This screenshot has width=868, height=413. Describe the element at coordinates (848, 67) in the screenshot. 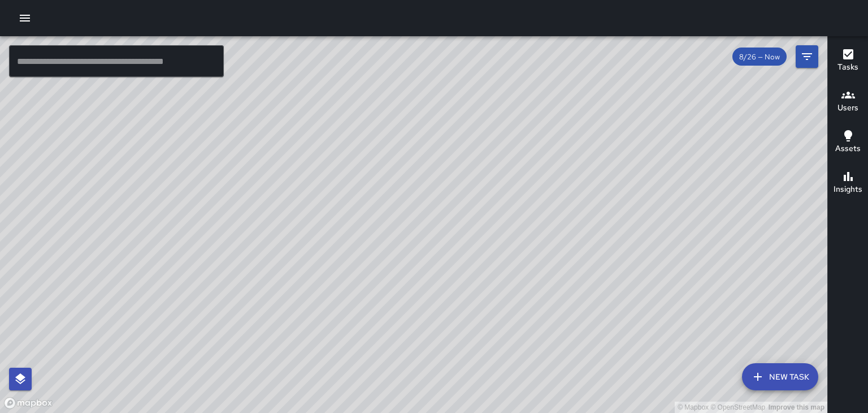

I see `h6: Tasks` at that location.